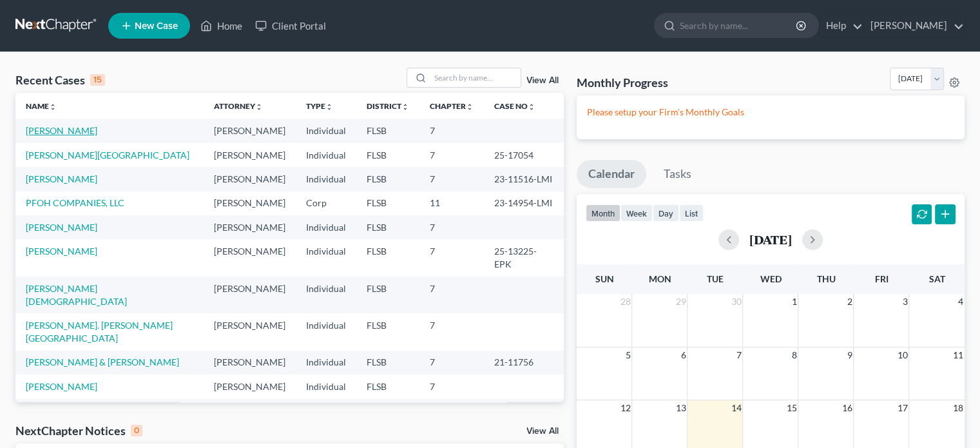 Image resolution: width=980 pixels, height=448 pixels. What do you see at coordinates (736, 302) in the screenshot?
I see `span: 30` at bounding box center [736, 302].